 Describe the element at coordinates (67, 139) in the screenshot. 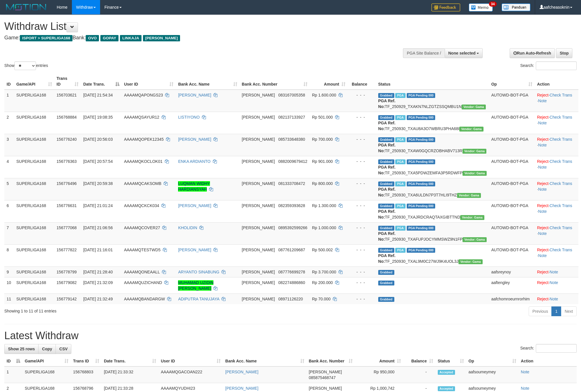

I see `span: 156776240` at that location.